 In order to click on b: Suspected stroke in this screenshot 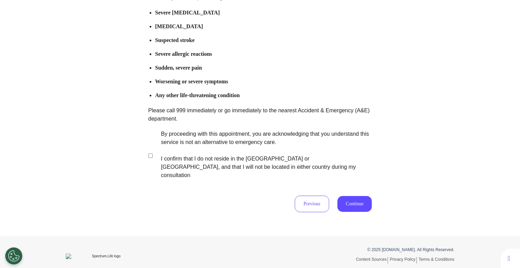, I will do `click(175, 40)`.